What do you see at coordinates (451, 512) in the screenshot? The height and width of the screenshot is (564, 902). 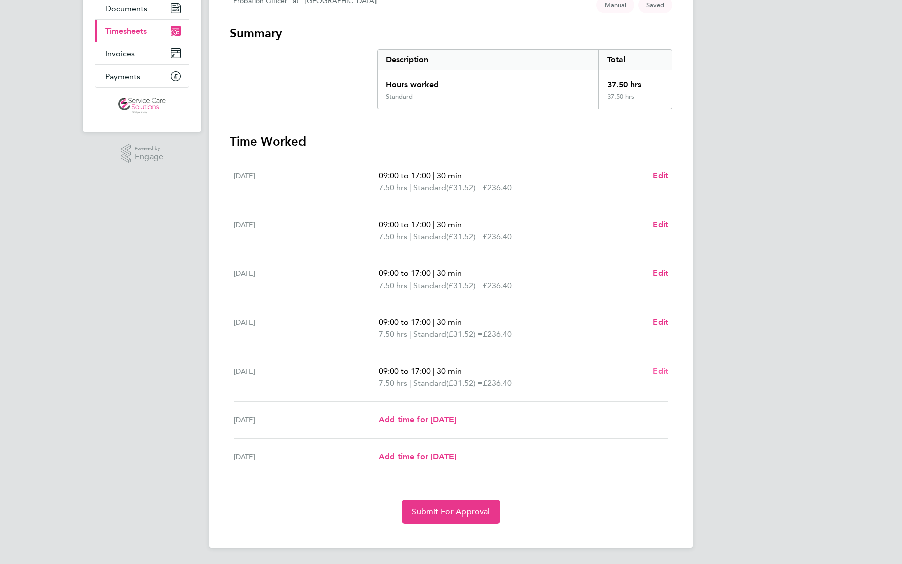 I see `span: Submit For Approval` at bounding box center [451, 512].